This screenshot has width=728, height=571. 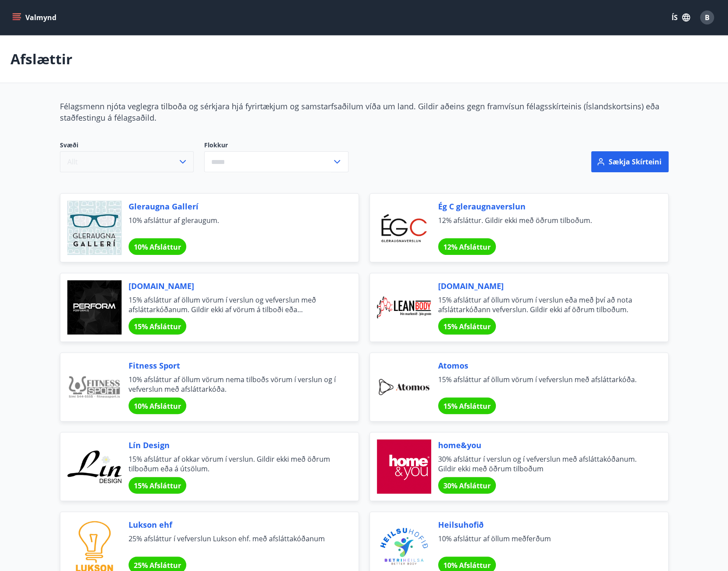 What do you see at coordinates (233, 524) in the screenshot?
I see `span: Lukson ehf` at bounding box center [233, 524].